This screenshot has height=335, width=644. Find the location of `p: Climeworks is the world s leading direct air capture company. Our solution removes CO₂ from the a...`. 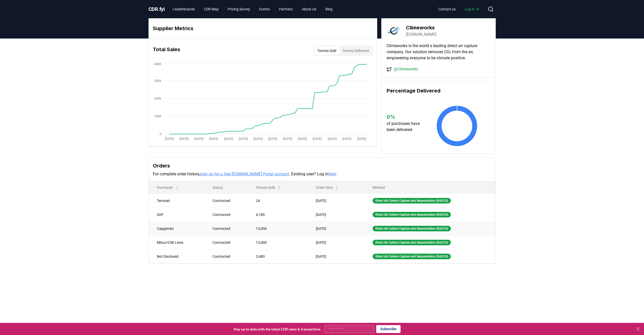

p: Climeworks is the world s leading direct air capture company. Our solution removes CO₂ from the a... is located at coordinates (438, 52).